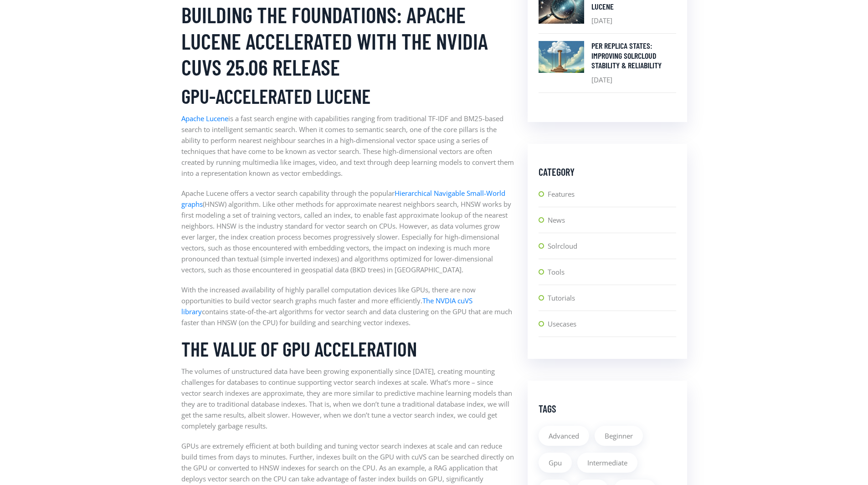 This screenshot has height=485, width=868. Describe the element at coordinates (555, 463) in the screenshot. I see `a: Gpu` at that location.